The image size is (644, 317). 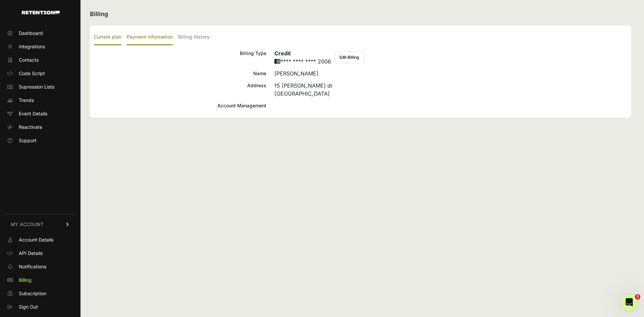 I want to click on a: Code Script, so click(x=40, y=74).